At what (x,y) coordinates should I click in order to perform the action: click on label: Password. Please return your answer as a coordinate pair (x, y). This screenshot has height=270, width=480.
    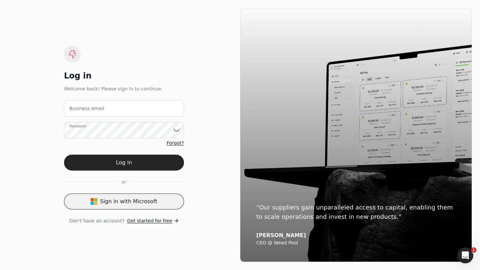
    Looking at the image, I should click on (77, 126).